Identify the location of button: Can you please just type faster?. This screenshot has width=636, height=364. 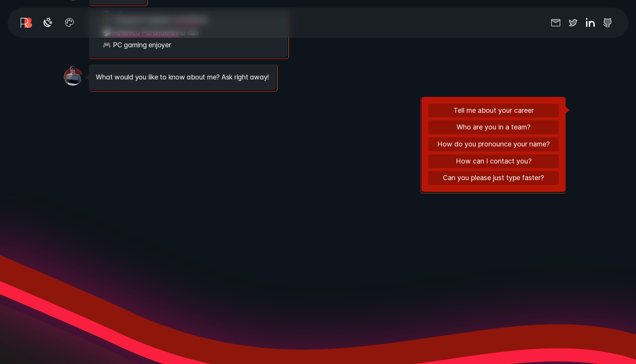
(493, 178).